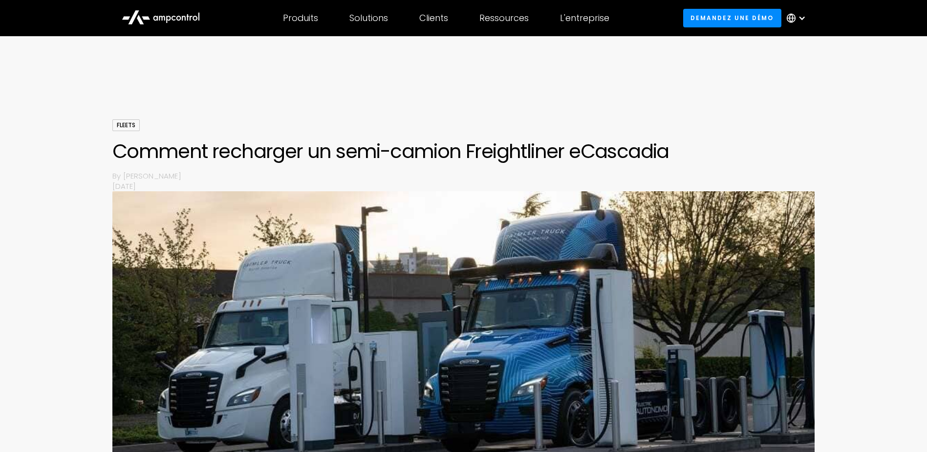 The image size is (927, 452). What do you see at coordinates (369, 18) in the screenshot?
I see `div: Solutions` at bounding box center [369, 18].